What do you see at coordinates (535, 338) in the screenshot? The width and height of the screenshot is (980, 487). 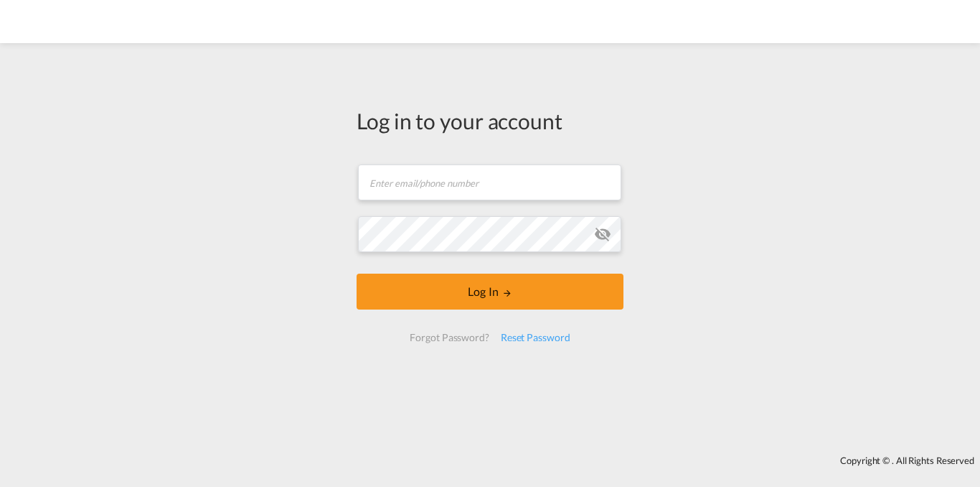 I see `div: Reset Password` at bounding box center [535, 338].